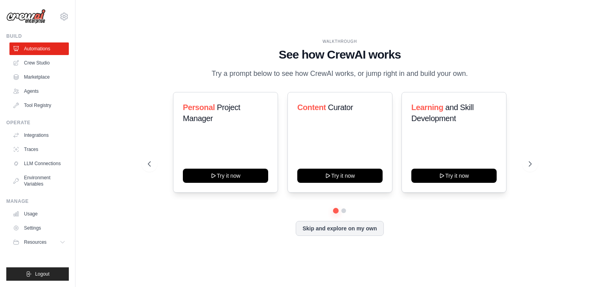 This screenshot has height=287, width=604. Describe the element at coordinates (39, 242) in the screenshot. I see `button: Resources` at that location.